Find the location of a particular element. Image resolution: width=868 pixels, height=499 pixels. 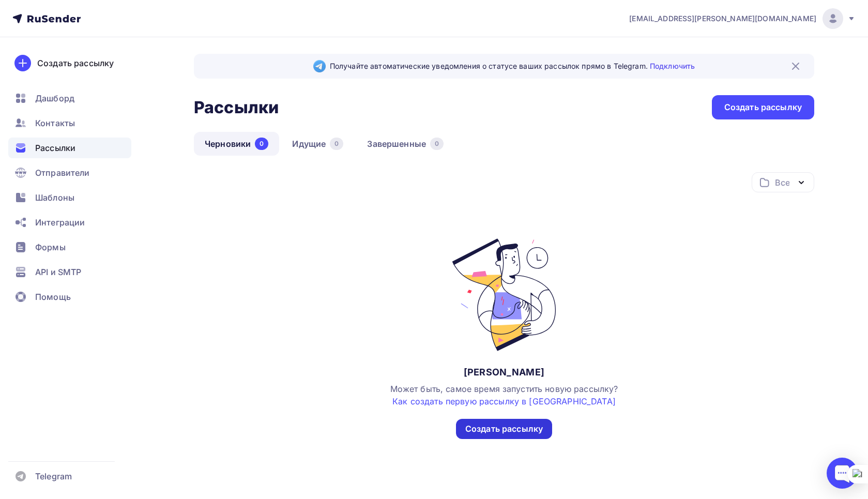

span: Получайте автоматические уведомления о статусе ваших рассылок прямо в Telegram. is located at coordinates (512, 66).